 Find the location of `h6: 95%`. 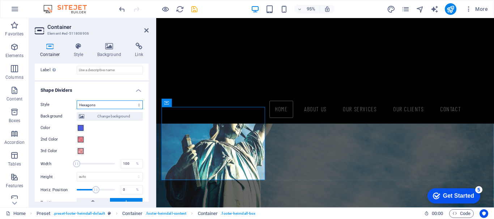

h6: 95% is located at coordinates (311, 9).